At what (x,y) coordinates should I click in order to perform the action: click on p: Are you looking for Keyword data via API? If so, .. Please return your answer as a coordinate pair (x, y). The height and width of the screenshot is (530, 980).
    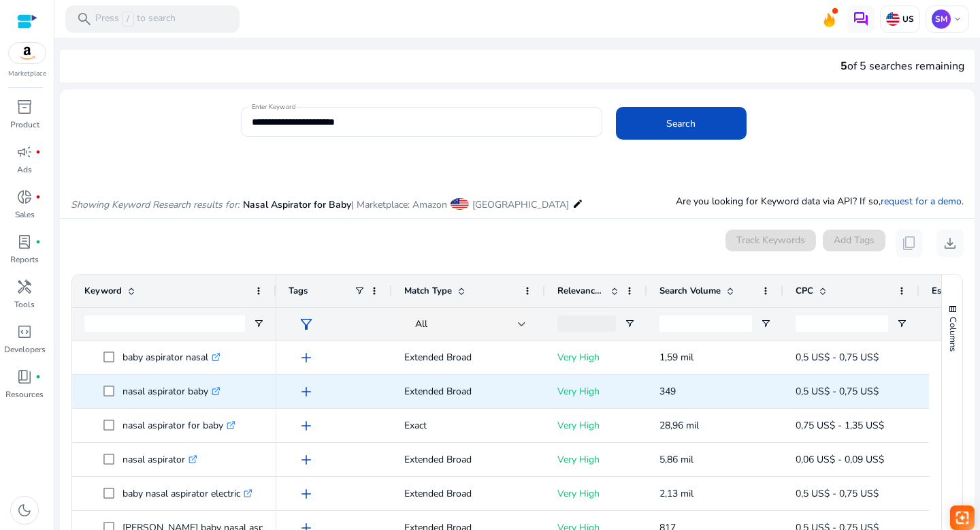
    Looking at the image, I should click on (819, 201).